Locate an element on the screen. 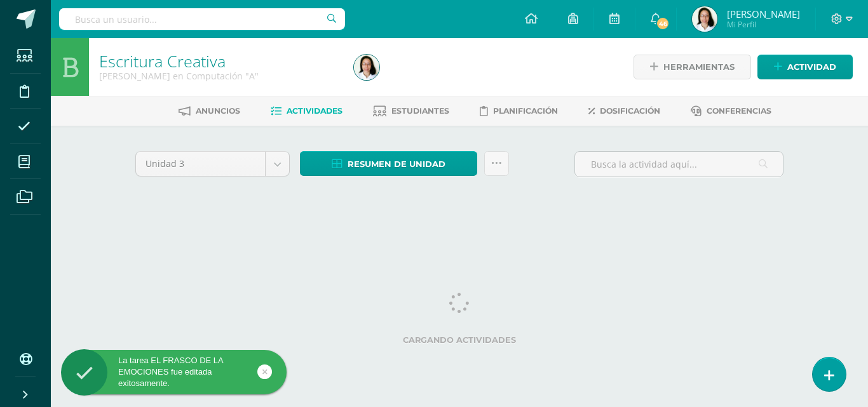 This screenshot has height=407, width=868. span: Resumen de unidad is located at coordinates (397, 164).